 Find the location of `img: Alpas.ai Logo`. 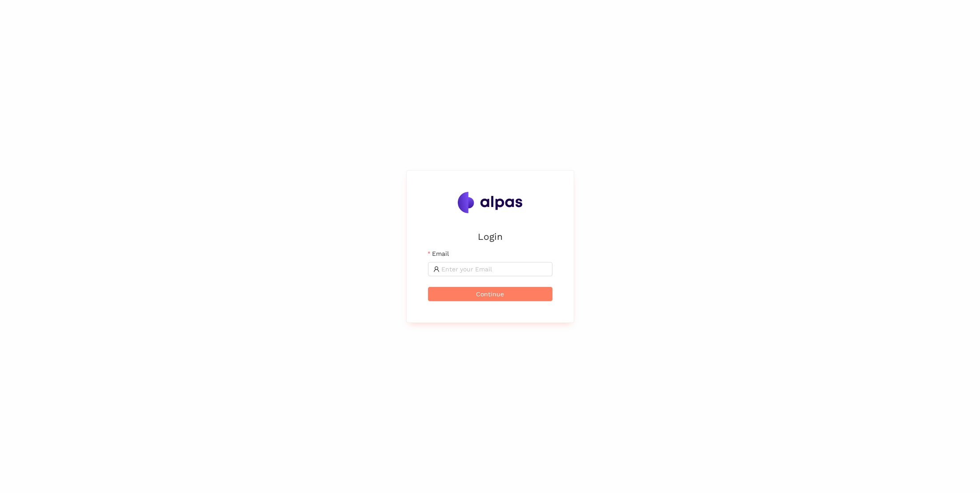

img: Alpas.ai Logo is located at coordinates (490, 203).